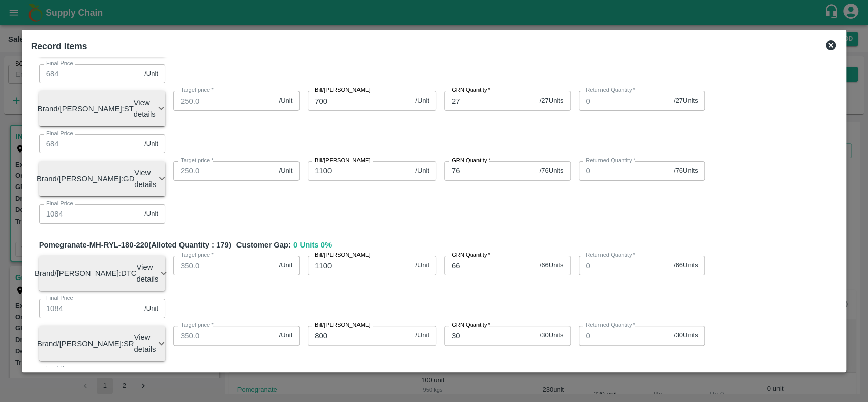  What do you see at coordinates (313, 248) in the screenshot?
I see `span: 0 Units 0 %` at bounding box center [313, 248].